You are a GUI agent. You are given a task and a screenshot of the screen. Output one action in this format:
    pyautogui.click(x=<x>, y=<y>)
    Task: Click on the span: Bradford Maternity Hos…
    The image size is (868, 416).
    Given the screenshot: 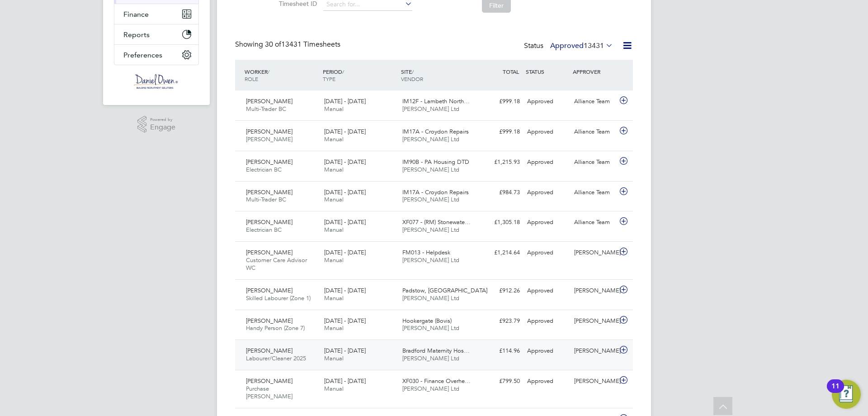 What is the action you would take?
    pyautogui.click(x=436, y=350)
    